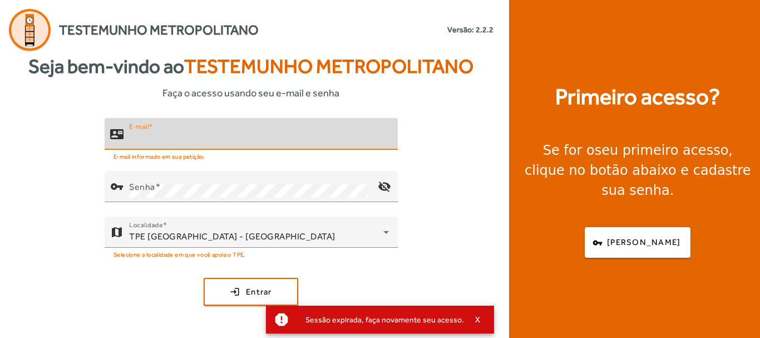  What do you see at coordinates (259, 292) in the screenshot?
I see `span: Entrar` at bounding box center [259, 292].